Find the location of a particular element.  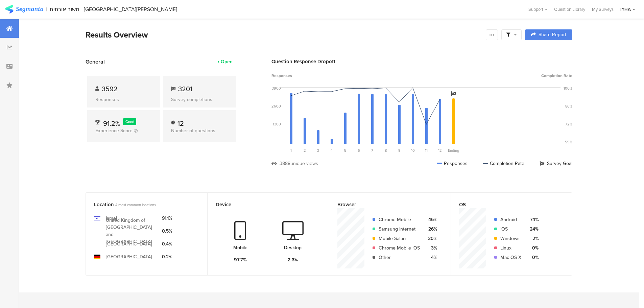

div: 2600 is located at coordinates (276, 106).